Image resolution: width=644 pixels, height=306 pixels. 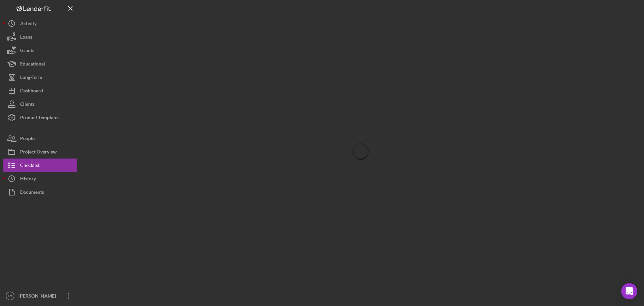 What do you see at coordinates (31, 78) in the screenshot?
I see `div: Long-Term` at bounding box center [31, 78].